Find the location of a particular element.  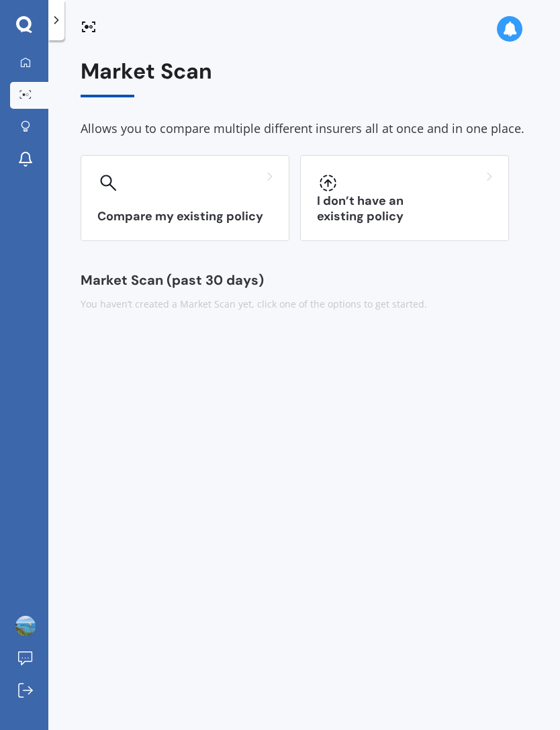

img: ACg8ocKfgDwSHSMzCDqcgcBc2xWyfvc3sLjBR1h5whrT35fE7WzrxCE0=s96-c is located at coordinates (26, 626).